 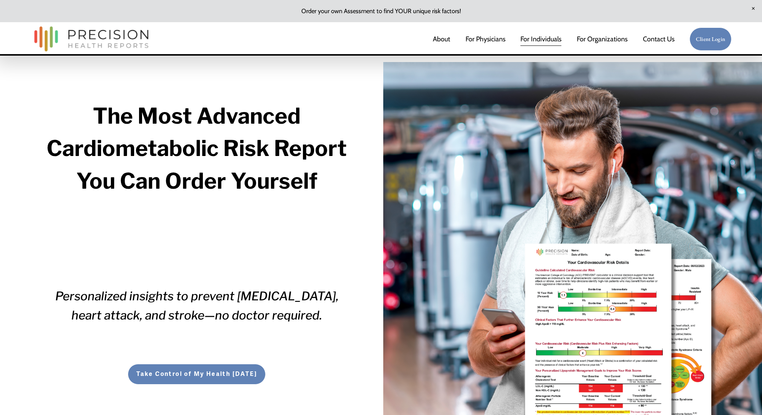 What do you see at coordinates (486, 39) in the screenshot?
I see `a: For Physicians` at bounding box center [486, 39].